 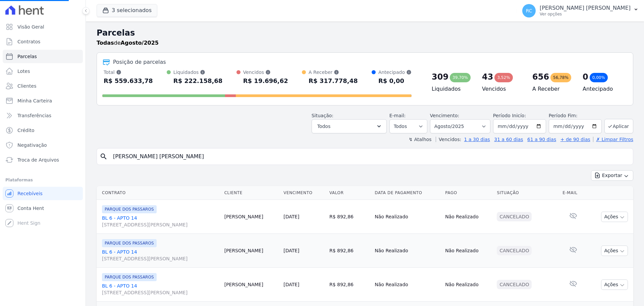 What do you see at coordinates (324, 126) in the screenshot?
I see `span: Todos` at bounding box center [324, 126].